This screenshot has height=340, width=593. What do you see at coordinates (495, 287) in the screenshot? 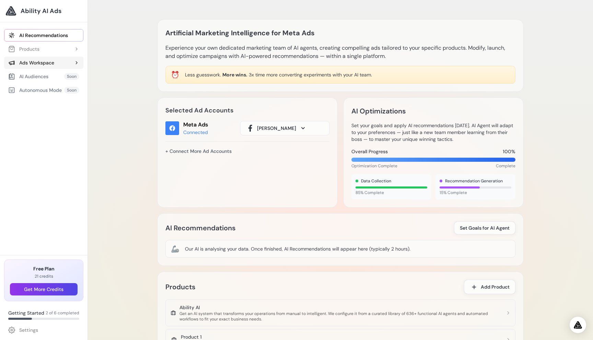
I see `span: Add Product` at bounding box center [495, 287].